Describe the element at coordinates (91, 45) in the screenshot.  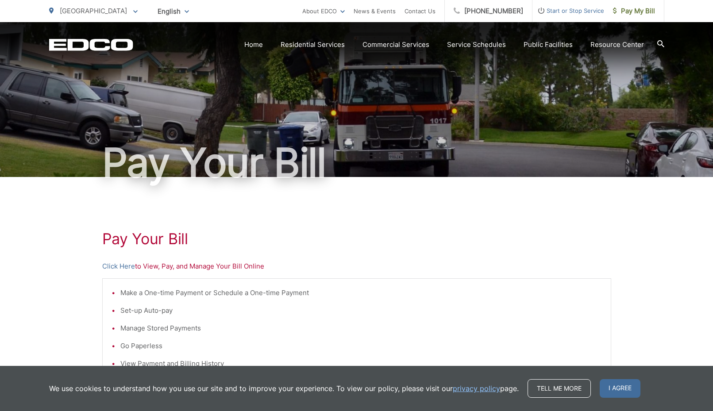
I see `a: EDCD logo. Return to the homepage.` at that location.